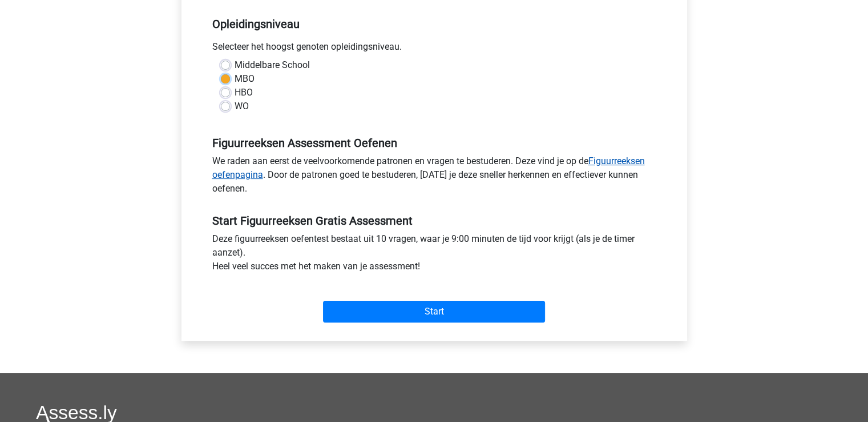 This screenshot has height=422, width=868. I want to click on h5: Opleidingsniveau, so click(434, 24).